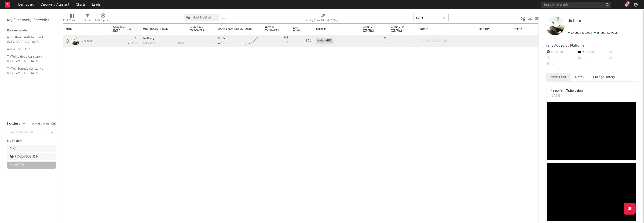 The image size is (644, 223). Describe the element at coordinates (32, 132) in the screenshot. I see `input: Search for folders...` at that location.